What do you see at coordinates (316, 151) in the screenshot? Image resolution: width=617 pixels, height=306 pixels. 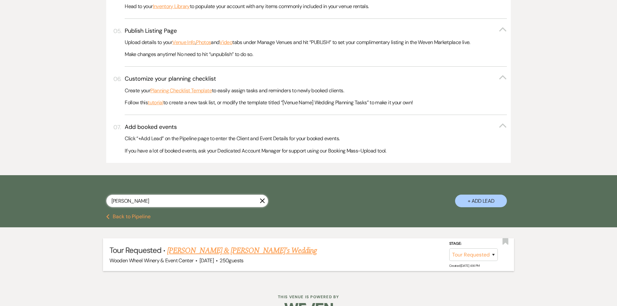 I see `p: If you have a lot of booked events, ask your Dedicated Account Manager for support using our Book...` at bounding box center [316, 151].